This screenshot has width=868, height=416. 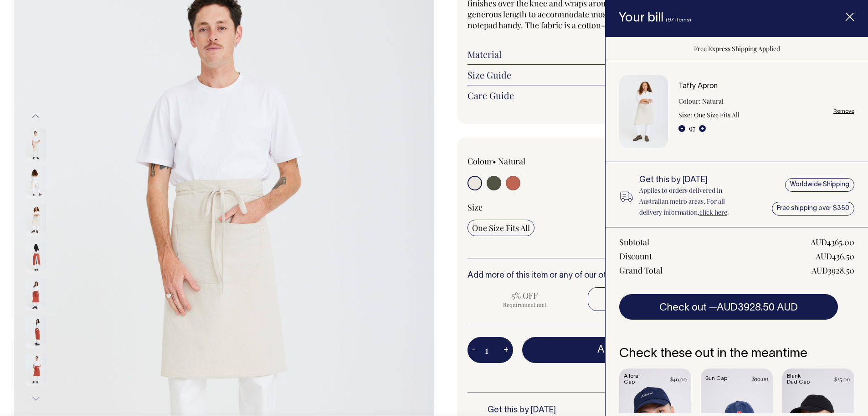 I want to click on span: One Size Fits All, so click(x=501, y=228).